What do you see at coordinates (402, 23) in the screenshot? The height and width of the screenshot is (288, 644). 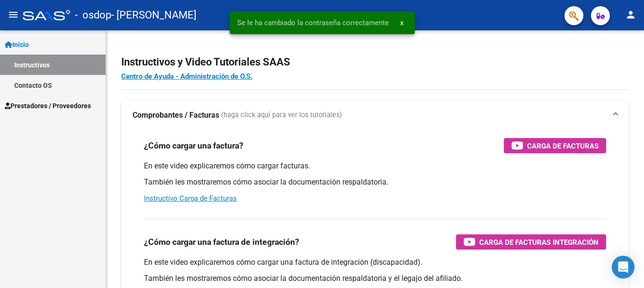 I see `span: x` at bounding box center [402, 23].